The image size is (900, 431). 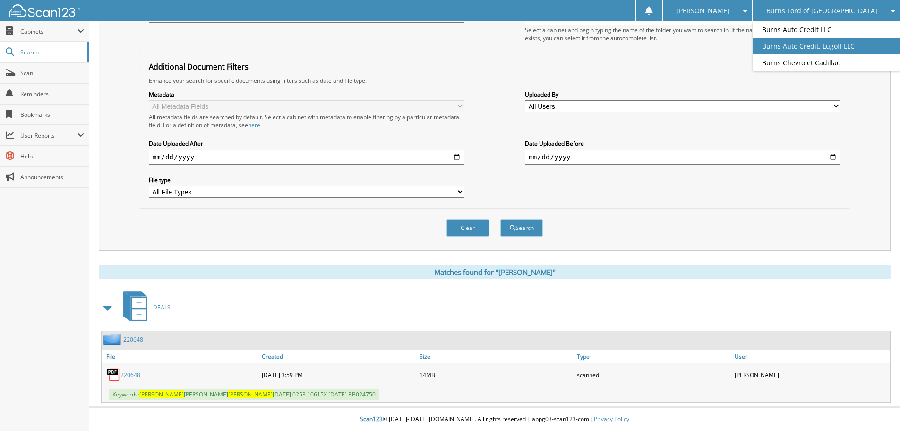 I want to click on span: Scan, so click(x=52, y=73).